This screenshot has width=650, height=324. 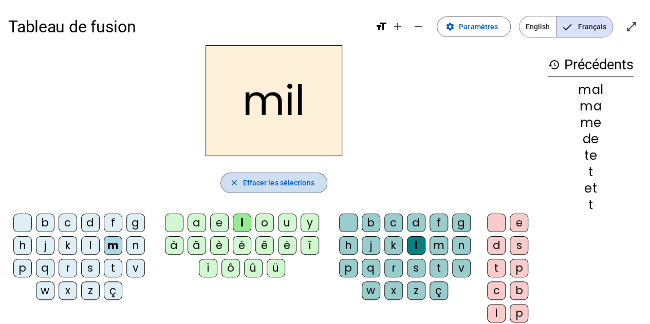 I want to click on div: de, so click(x=590, y=139).